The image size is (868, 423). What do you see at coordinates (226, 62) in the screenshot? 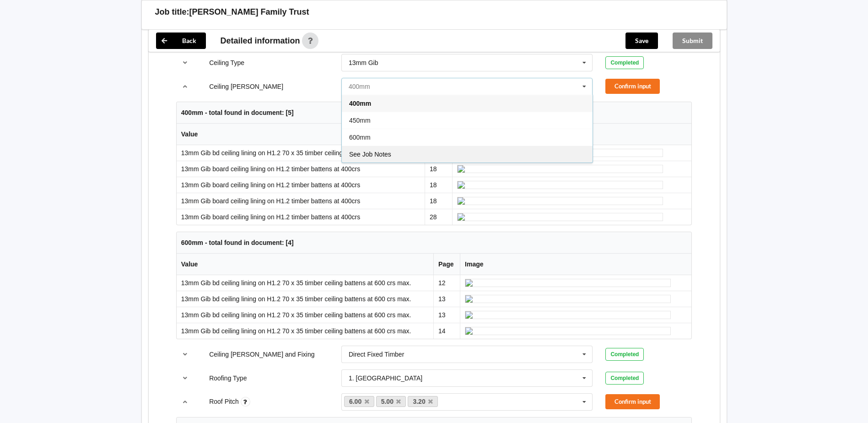
I see `label: Ceiling Type` at bounding box center [226, 62].